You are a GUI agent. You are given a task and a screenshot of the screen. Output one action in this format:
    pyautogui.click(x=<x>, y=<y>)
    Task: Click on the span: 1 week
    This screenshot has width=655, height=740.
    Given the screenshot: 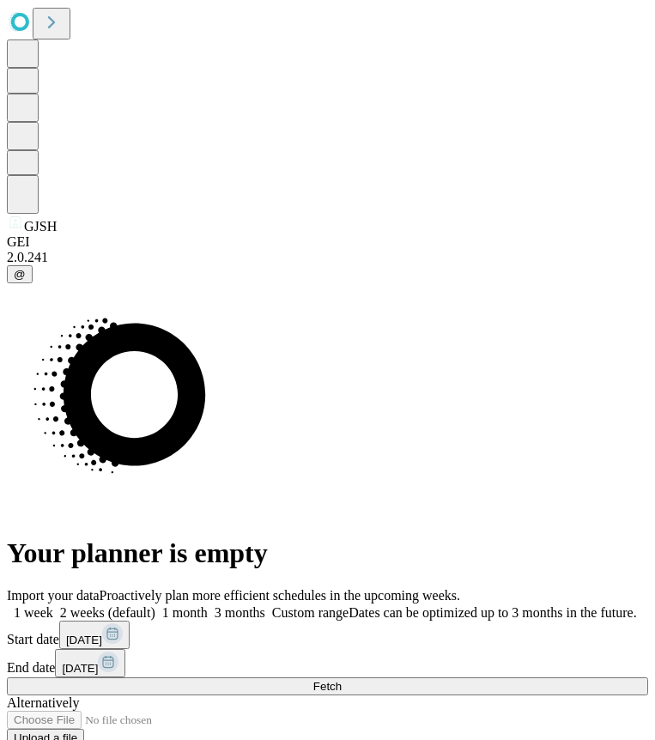 What is the action you would take?
    pyautogui.click(x=33, y=612)
    